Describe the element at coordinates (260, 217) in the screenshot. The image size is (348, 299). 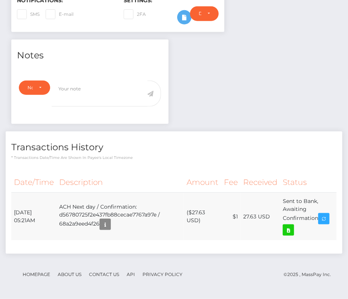
I see `td: 27.63 USD` at that location.